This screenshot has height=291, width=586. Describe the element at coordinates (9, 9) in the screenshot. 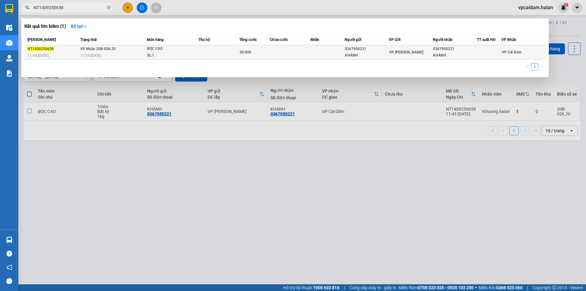

I see `img: logo-vxr` at that location.